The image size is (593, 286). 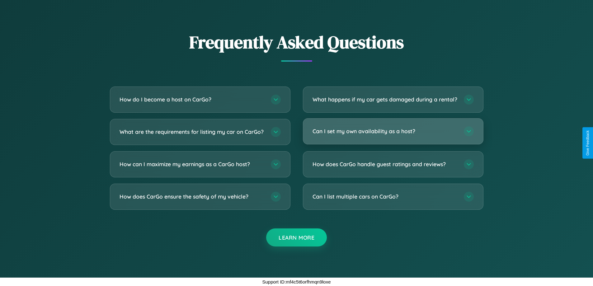 What do you see at coordinates (296, 282) in the screenshot?
I see `p: Support ID: mf4c5t6orfhmqn9loxe` at bounding box center [296, 282].